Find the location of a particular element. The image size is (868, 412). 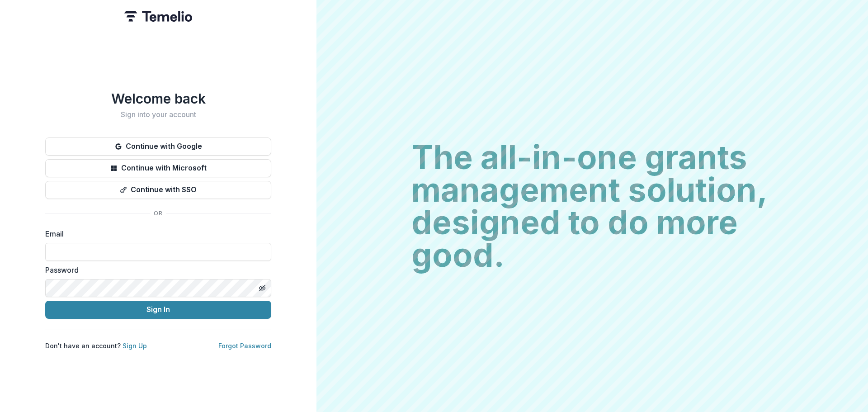

button: Continue with SSO is located at coordinates (158, 190).